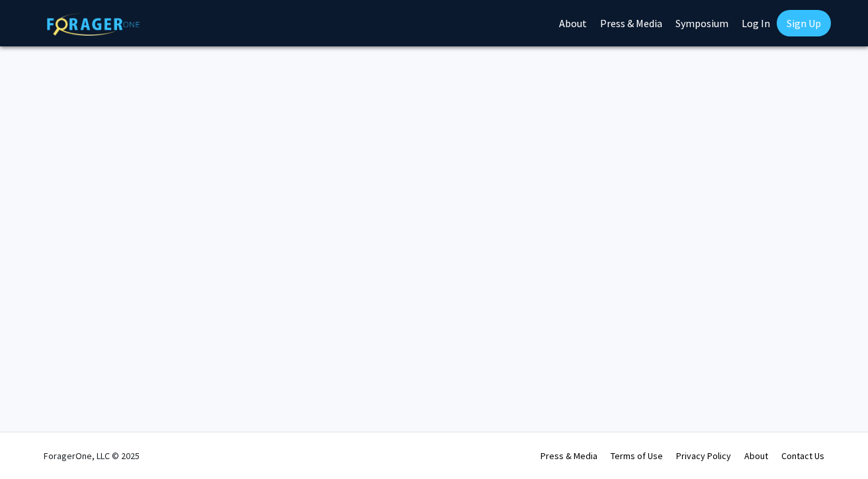  What do you see at coordinates (802, 456) in the screenshot?
I see `a: Contact Us` at bounding box center [802, 456].